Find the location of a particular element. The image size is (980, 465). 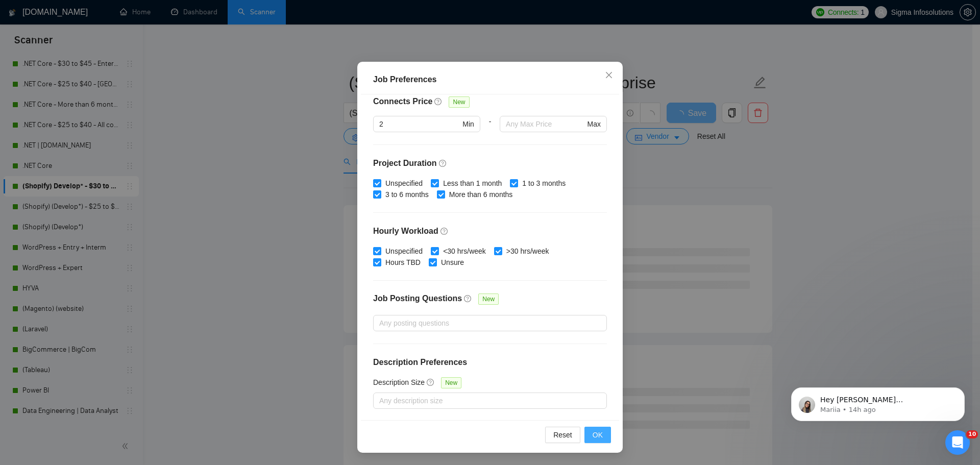

button: Close is located at coordinates (609, 76).